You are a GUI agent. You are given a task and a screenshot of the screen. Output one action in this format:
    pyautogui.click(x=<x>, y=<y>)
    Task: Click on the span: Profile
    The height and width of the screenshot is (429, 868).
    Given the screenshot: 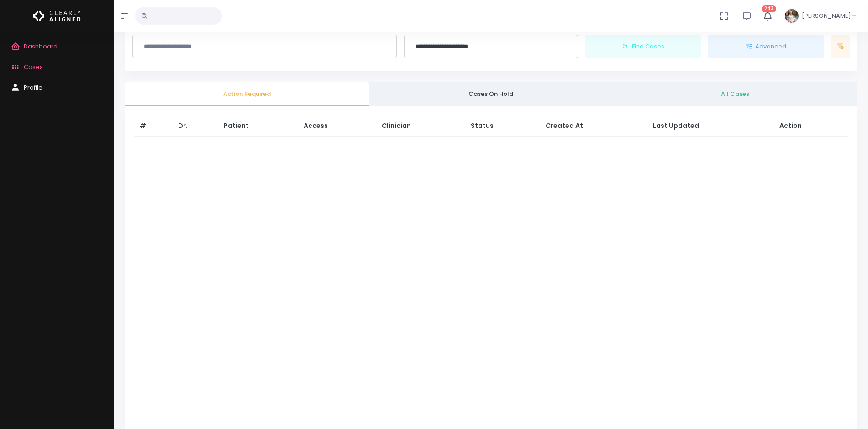 What is the action you would take?
    pyautogui.click(x=33, y=87)
    